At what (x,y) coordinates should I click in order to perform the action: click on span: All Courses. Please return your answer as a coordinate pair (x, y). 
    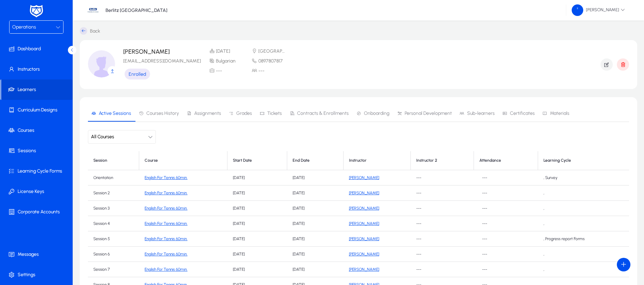
    Looking at the image, I should click on (103, 137).